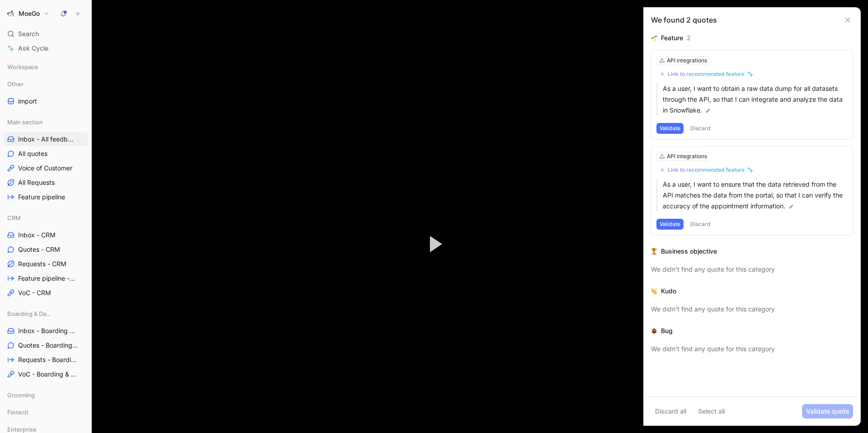 The width and height of the screenshot is (868, 433). What do you see at coordinates (45, 93) in the screenshot?
I see `div: Otherimport` at bounding box center [45, 93].